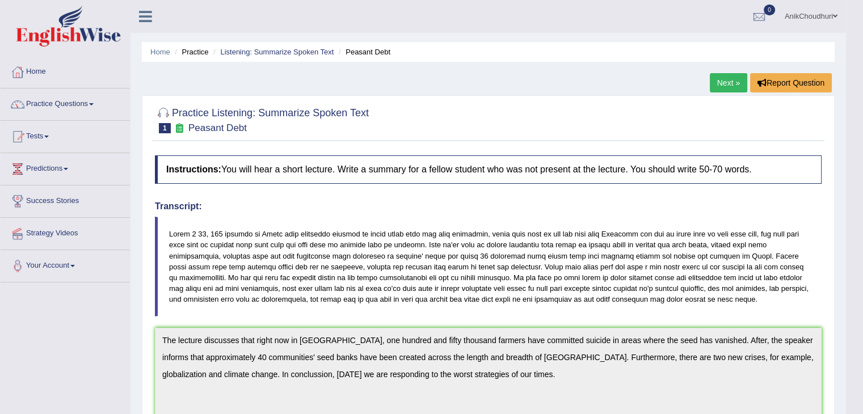  Describe the element at coordinates (193, 169) in the screenshot. I see `b: Instructions:` at that location.